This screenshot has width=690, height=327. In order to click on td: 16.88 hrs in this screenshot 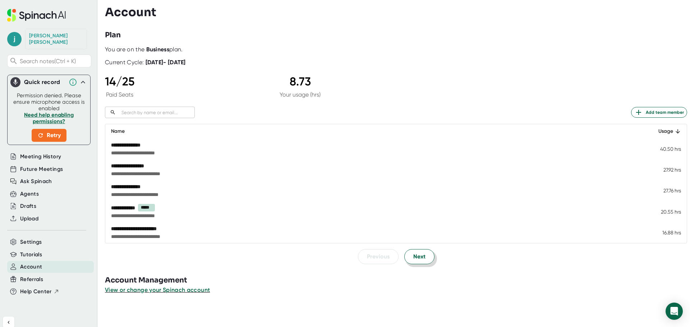, I will do `click(664, 233)`.